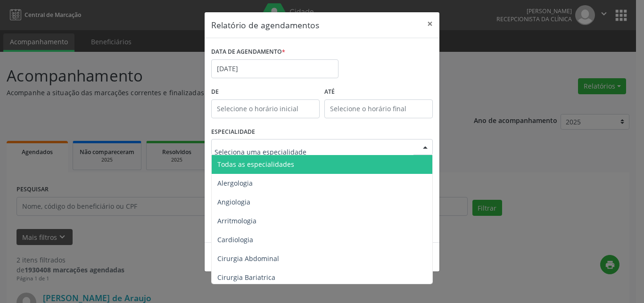 The height and width of the screenshot is (303, 644). I want to click on span: Arritmologia, so click(237, 220).